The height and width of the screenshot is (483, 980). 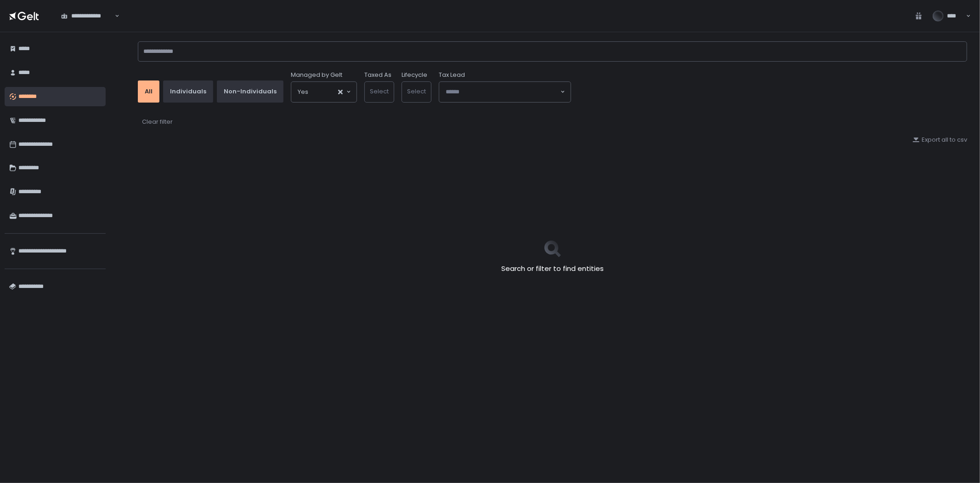 I want to click on span: Yes, so click(x=303, y=92).